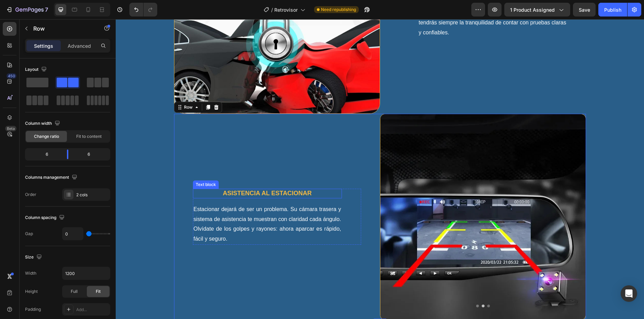  Describe the element at coordinates (98, 291) in the screenshot. I see `span: Fit` at that location.